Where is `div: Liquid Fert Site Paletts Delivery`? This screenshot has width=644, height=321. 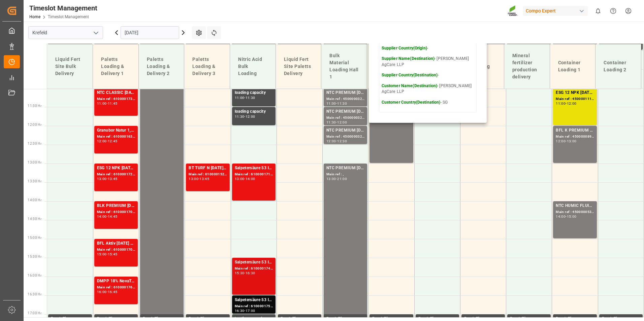 div: Liquid Fert Site Paletts Delivery is located at coordinates (299, 67).